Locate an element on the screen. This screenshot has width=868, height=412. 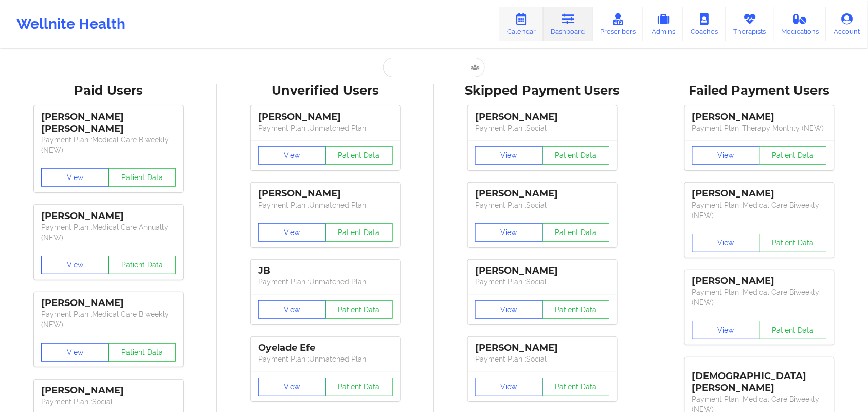
a: Dashboard is located at coordinates (568, 24).